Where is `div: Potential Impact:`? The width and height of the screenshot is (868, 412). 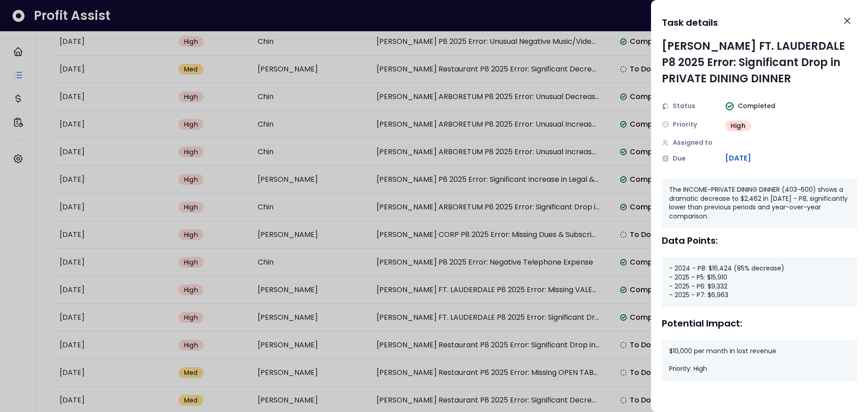 div: Potential Impact: is located at coordinates (759, 323).